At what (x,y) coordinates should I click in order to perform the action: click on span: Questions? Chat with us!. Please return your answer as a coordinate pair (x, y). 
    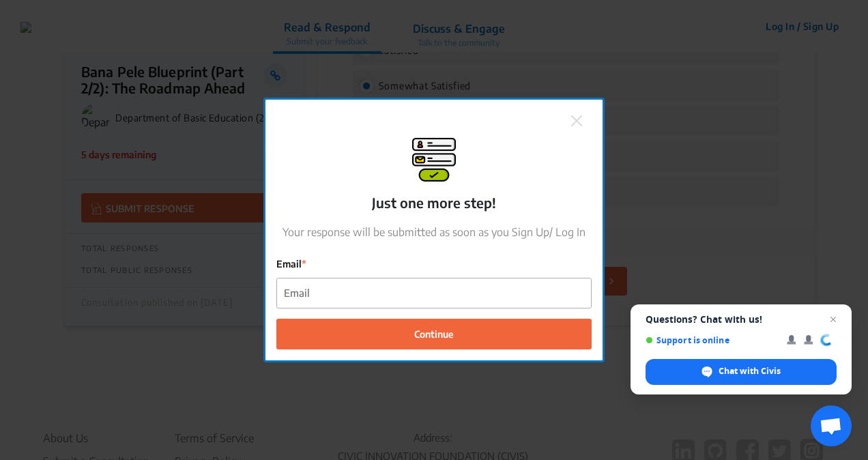
    Looking at the image, I should click on (741, 320).